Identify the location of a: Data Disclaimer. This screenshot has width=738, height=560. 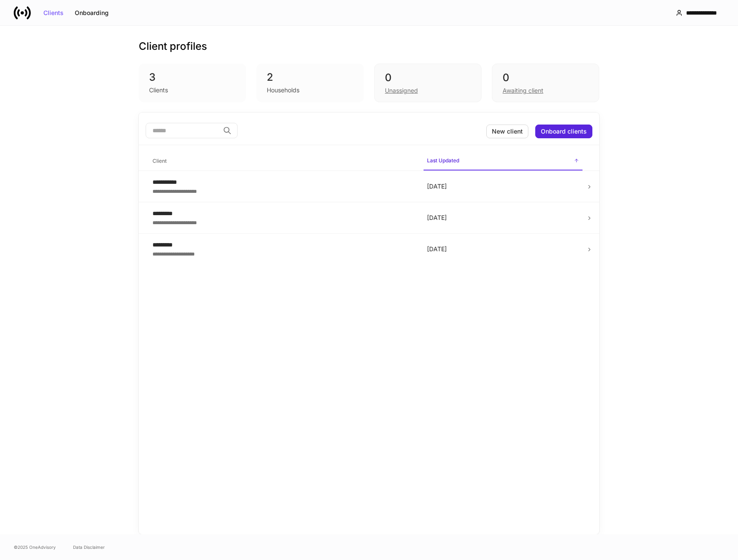
(89, 547).